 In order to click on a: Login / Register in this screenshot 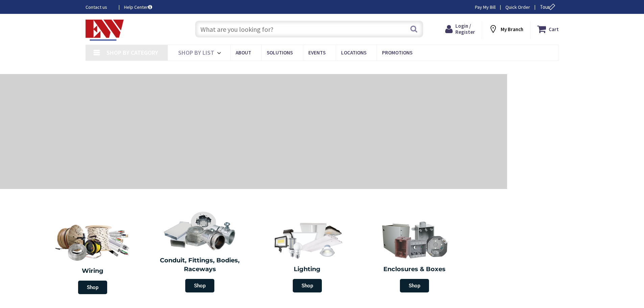, I will do `click(460, 29)`.